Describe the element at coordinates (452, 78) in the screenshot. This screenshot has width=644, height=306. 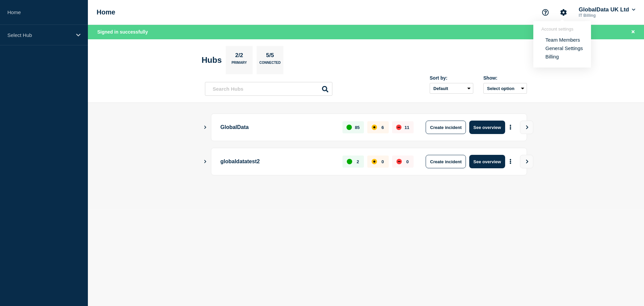
I see `div: Sort by:` at that location.